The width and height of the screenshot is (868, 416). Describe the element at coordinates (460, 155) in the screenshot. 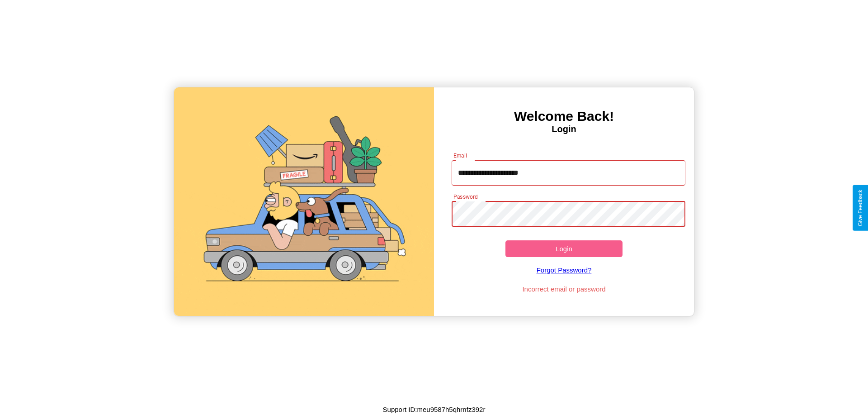

I see `label: Email` at that location.